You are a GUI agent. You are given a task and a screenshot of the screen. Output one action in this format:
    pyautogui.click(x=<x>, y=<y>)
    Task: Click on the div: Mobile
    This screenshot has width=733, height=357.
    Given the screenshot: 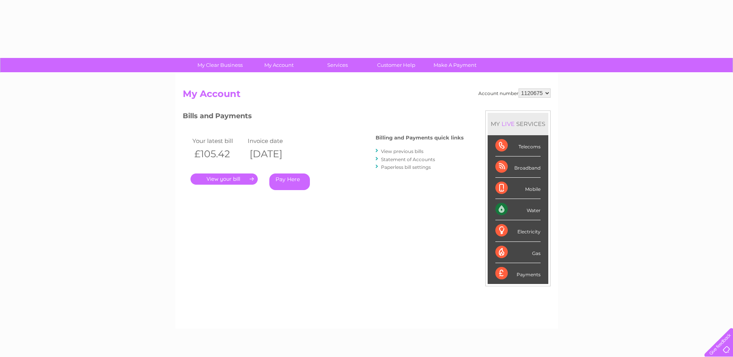 What is the action you would take?
    pyautogui.click(x=518, y=188)
    